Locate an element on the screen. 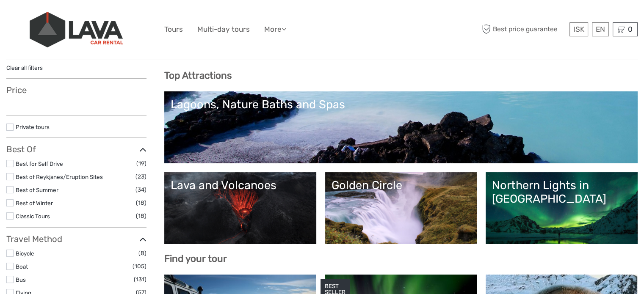 The height and width of the screenshot is (294, 644). a: Private tours is located at coordinates (32, 127).